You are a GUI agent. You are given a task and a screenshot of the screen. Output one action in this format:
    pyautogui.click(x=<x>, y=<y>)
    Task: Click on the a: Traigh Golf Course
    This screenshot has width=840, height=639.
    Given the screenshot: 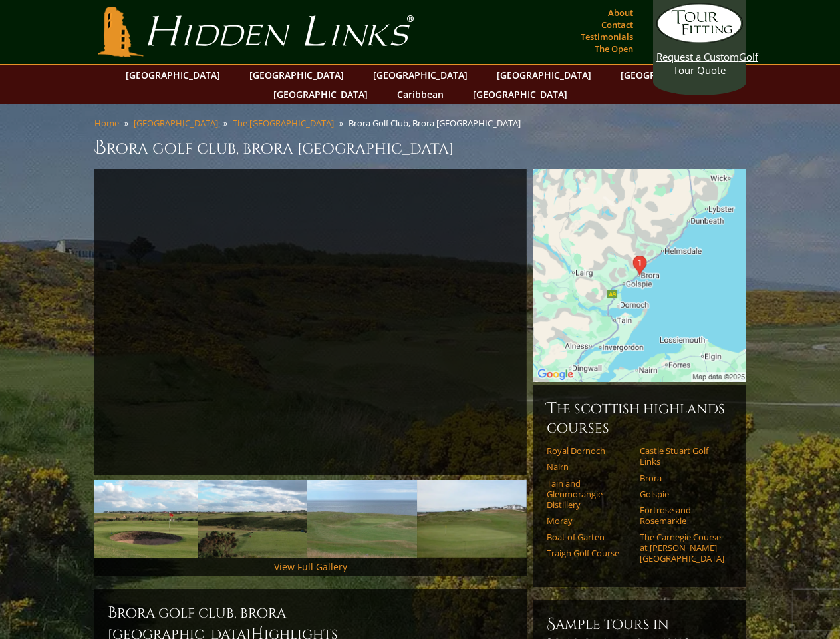 What is the action you would take?
    pyautogui.click(x=588, y=553)
    